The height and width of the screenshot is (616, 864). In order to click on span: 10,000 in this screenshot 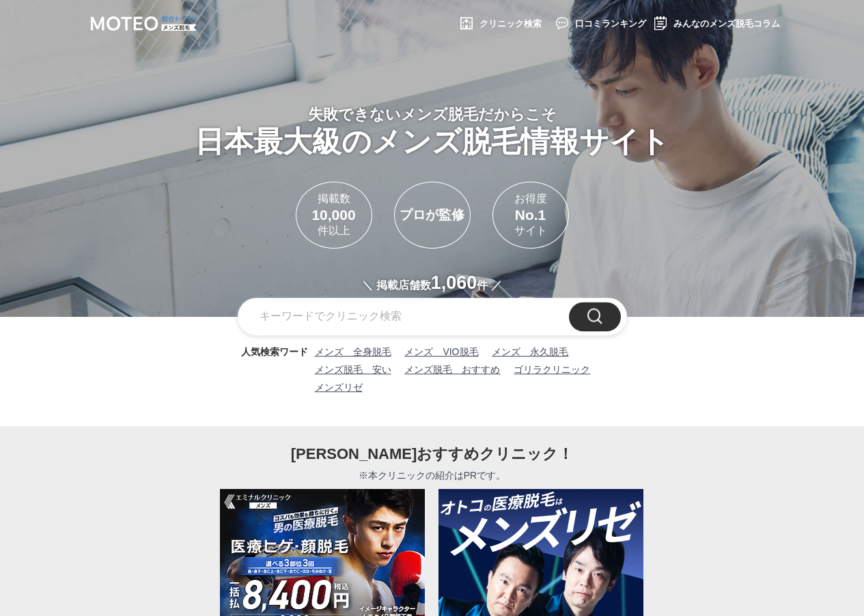, I will do `click(334, 215)`.